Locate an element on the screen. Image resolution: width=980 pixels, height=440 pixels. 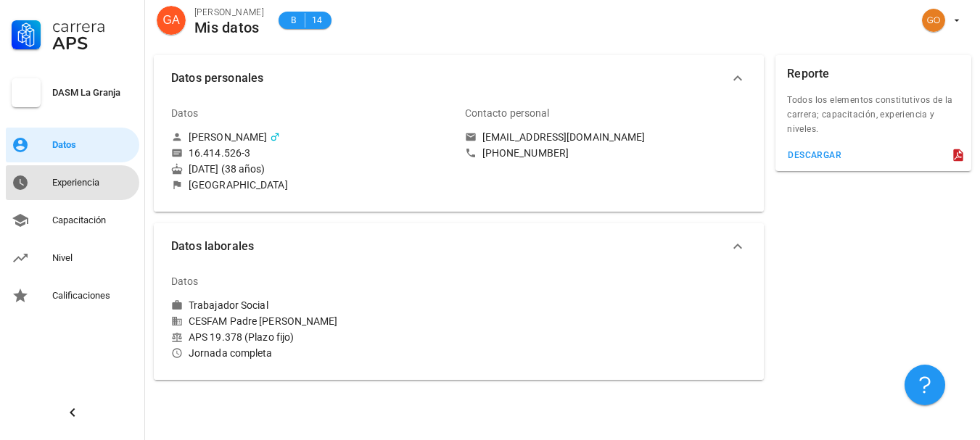
div: Carrera is located at coordinates (93, 26).